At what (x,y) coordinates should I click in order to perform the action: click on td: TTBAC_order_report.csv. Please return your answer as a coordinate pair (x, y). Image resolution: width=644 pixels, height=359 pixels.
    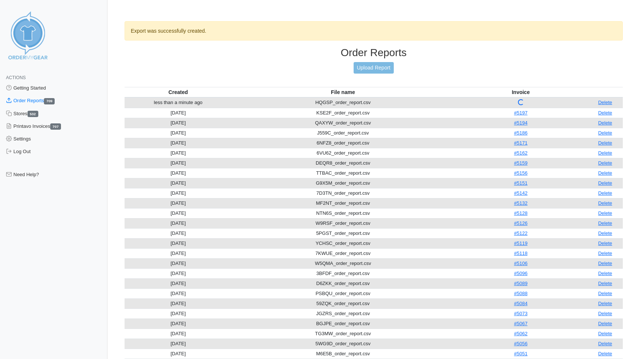
    Looking at the image, I should click on (343, 173).